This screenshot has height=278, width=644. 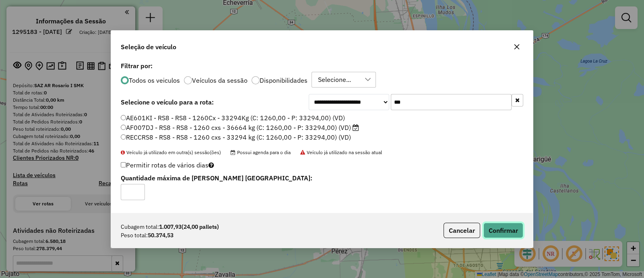 I want to click on strong: Selecione o veículo para a rota:, so click(x=167, y=102).